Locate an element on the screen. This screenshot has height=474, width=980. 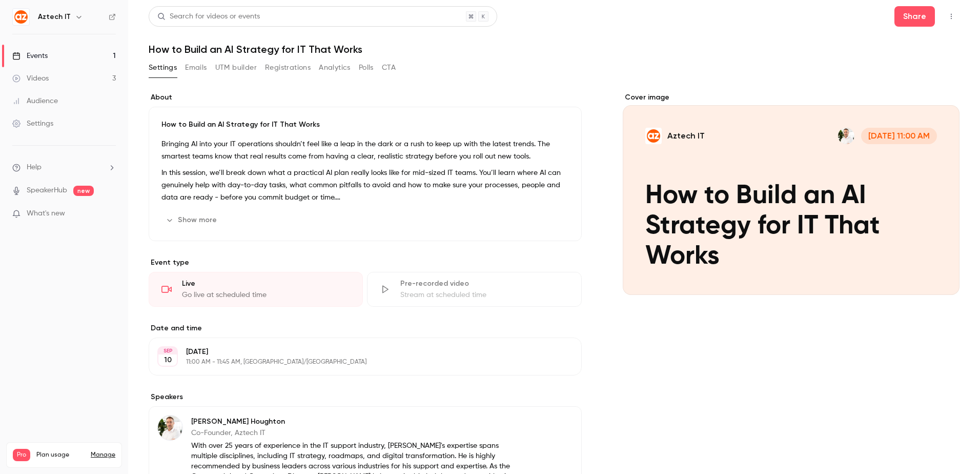
p: How to Build an AI Strategy for IT That Works is located at coordinates (365, 125).